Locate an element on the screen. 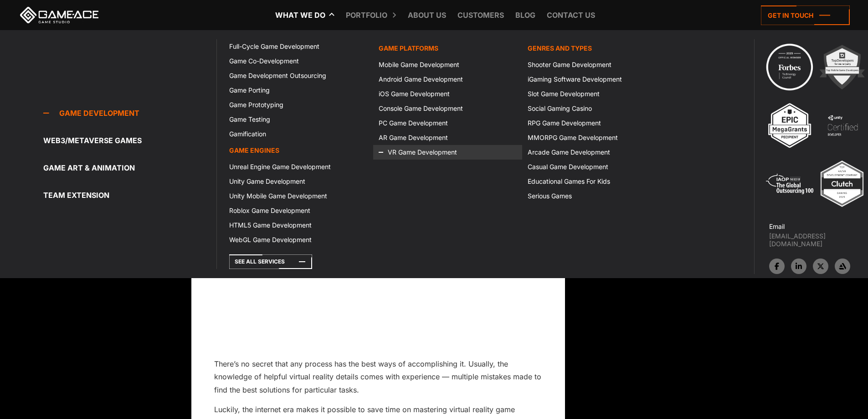 The image size is (868, 419). a: Game Art & Animation is located at coordinates (130, 168).